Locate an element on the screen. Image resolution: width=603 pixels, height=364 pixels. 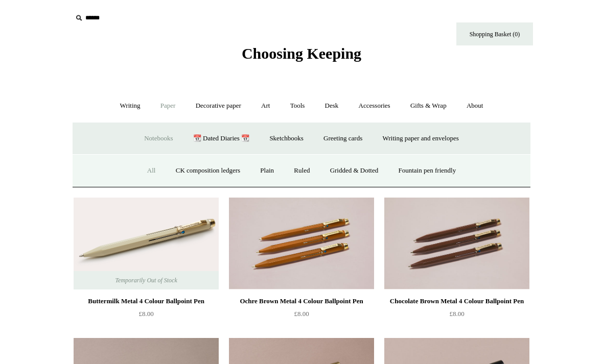
a: Writing is located at coordinates (130, 106).